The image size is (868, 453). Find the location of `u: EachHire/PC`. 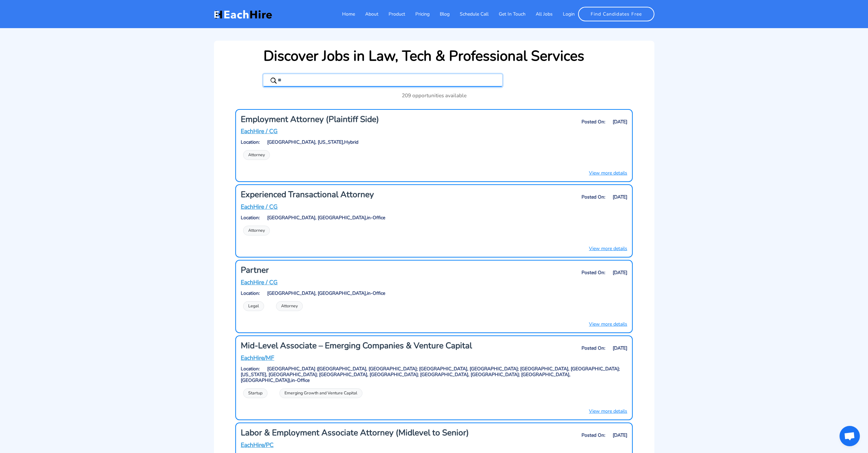

u: EachHire/PC is located at coordinates (257, 444).